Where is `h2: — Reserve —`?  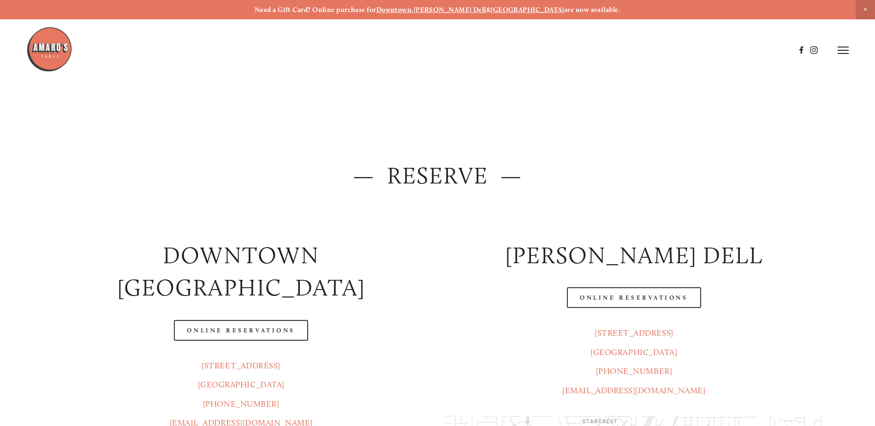 h2: — Reserve — is located at coordinates (437, 176).